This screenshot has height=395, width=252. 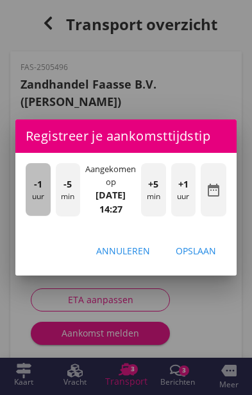 What do you see at coordinates (153, 184) in the screenshot?
I see `span: +5` at bounding box center [153, 184].